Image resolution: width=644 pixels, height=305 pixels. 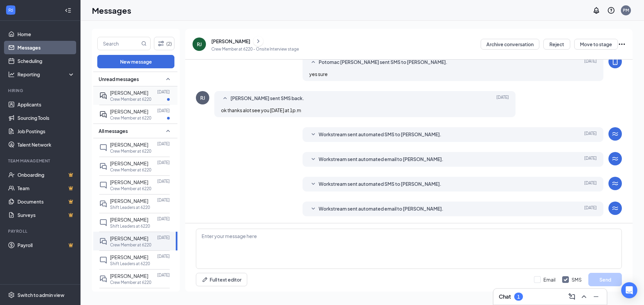 What do you see at coordinates (46, 145) in the screenshot?
I see `a: Talent Network` at bounding box center [46, 145].